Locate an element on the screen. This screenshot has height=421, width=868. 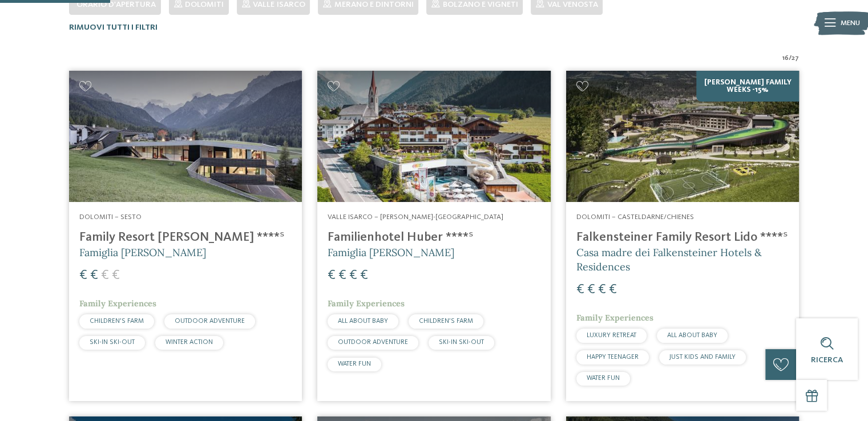
span: HAPPY TEENAGER is located at coordinates (612, 357).